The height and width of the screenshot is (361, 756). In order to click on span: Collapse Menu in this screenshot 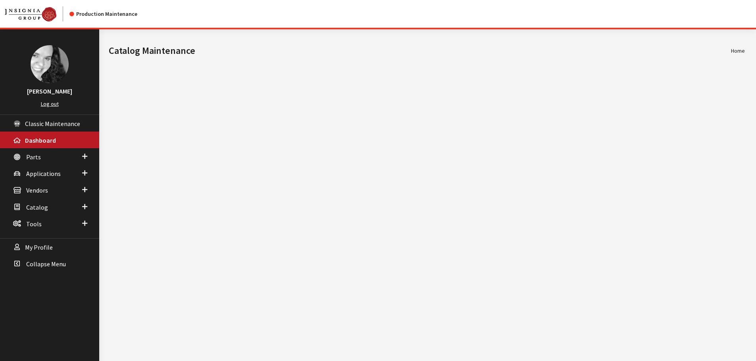, I will do `click(46, 264)`.